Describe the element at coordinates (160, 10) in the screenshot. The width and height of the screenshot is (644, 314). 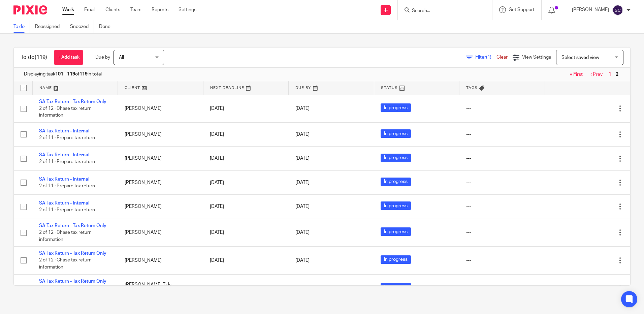
I see `a: Reports` at that location.